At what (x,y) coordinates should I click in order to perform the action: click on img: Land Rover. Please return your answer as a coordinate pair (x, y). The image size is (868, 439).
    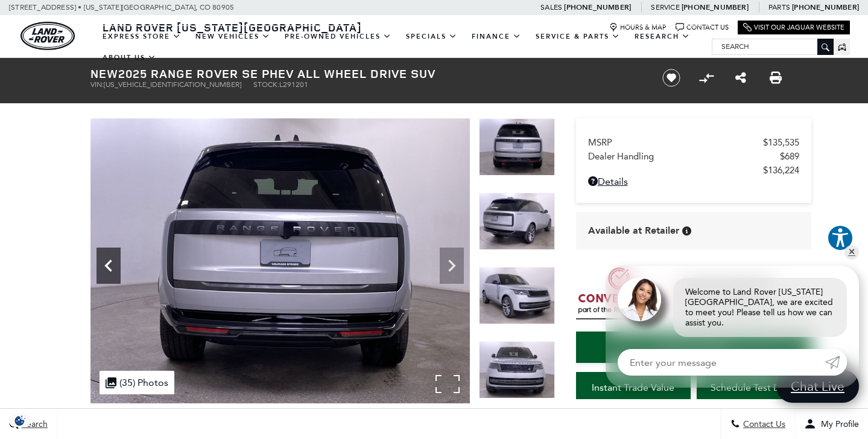
    Looking at the image, I should click on (48, 36).